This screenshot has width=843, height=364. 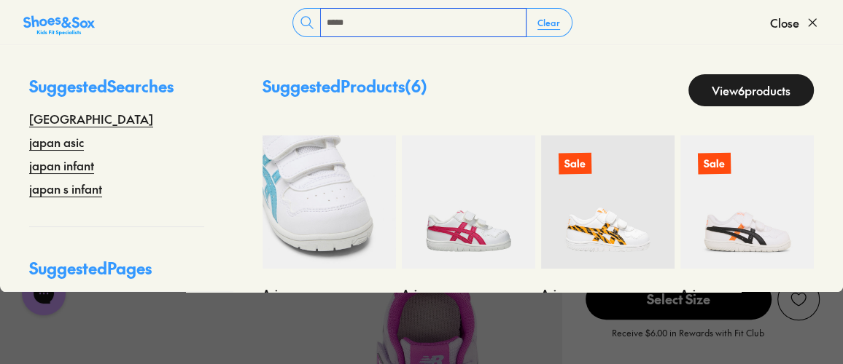 I want to click on a: japan infant, so click(x=61, y=165).